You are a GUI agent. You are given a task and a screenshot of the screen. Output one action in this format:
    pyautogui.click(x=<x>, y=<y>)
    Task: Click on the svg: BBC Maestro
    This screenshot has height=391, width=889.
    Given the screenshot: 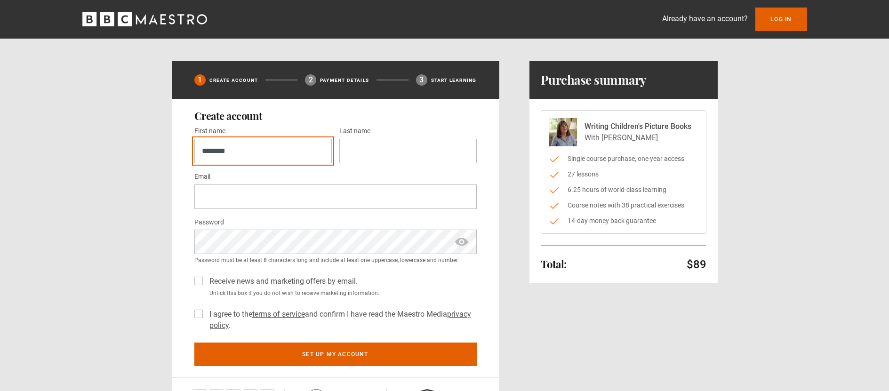 What is the action you would take?
    pyautogui.click(x=145, y=19)
    